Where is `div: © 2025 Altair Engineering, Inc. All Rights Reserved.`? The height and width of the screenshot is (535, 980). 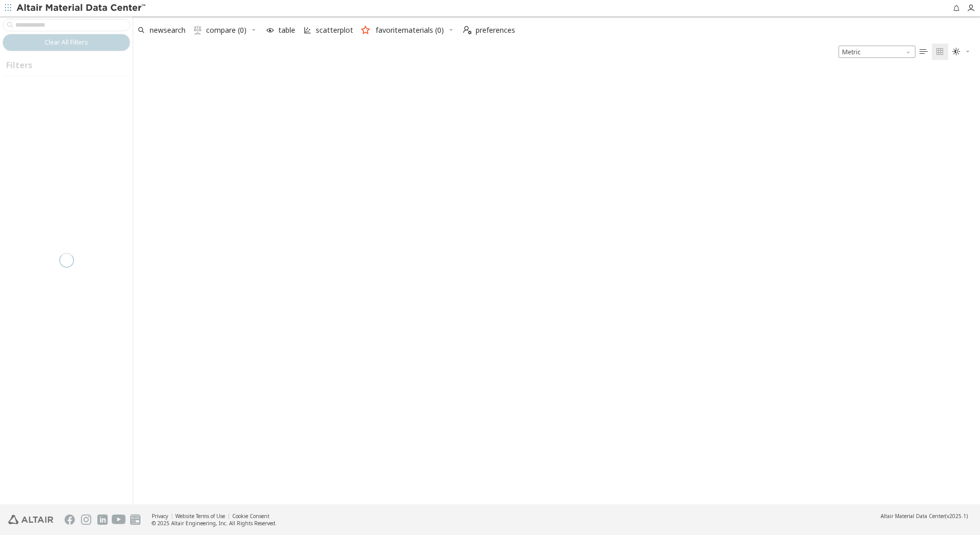
div: © 2025 Altair Engineering, Inc. All Rights Reserved. is located at coordinates (214, 523).